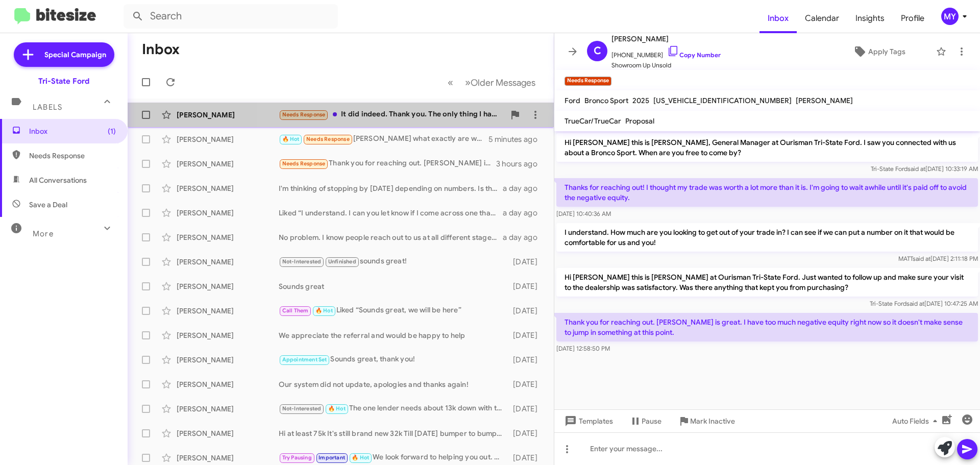  What do you see at coordinates (822, 18) in the screenshot?
I see `span: Calendar` at bounding box center [822, 18].